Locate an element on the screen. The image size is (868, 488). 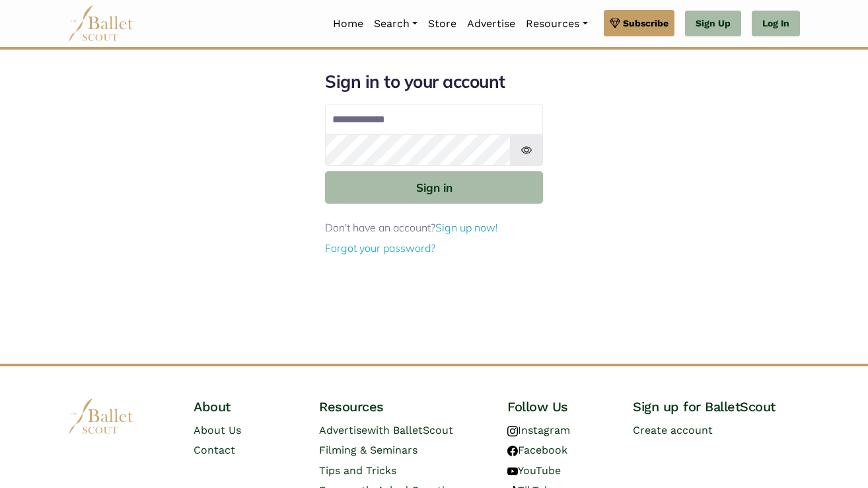
a: Log In is located at coordinates (776, 24).